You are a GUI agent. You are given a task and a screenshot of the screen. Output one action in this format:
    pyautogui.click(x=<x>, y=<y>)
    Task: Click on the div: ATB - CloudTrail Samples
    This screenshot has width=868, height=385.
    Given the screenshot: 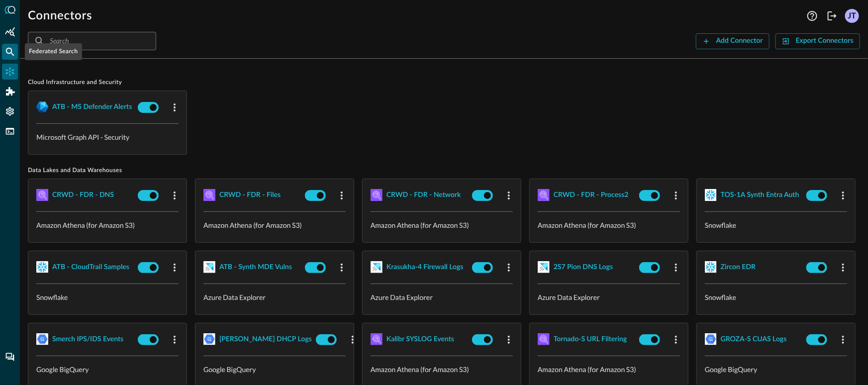 What is the action you would take?
    pyautogui.click(x=90, y=267)
    